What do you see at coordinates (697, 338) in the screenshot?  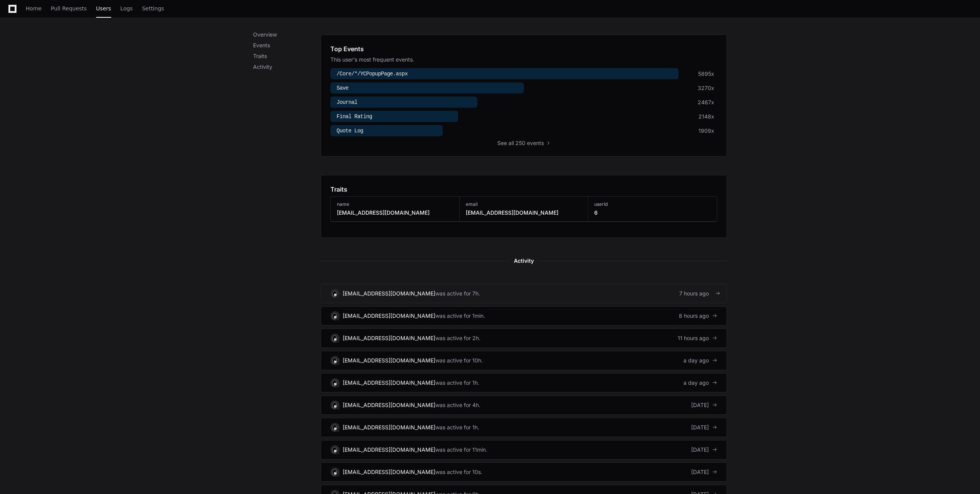 I see `div: 11 hours ago` at bounding box center [697, 338].